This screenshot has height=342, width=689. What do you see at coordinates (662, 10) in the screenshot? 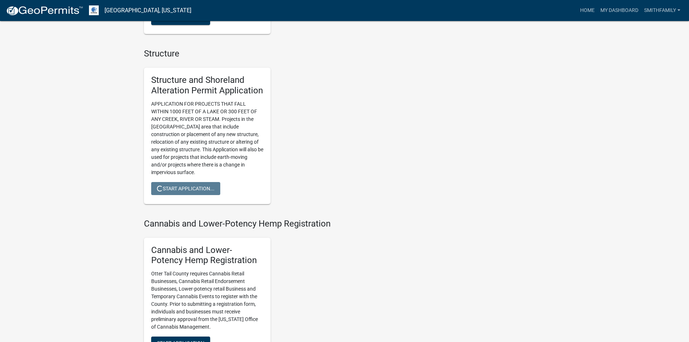
I see `a: Smithfamily` at bounding box center [662, 10].